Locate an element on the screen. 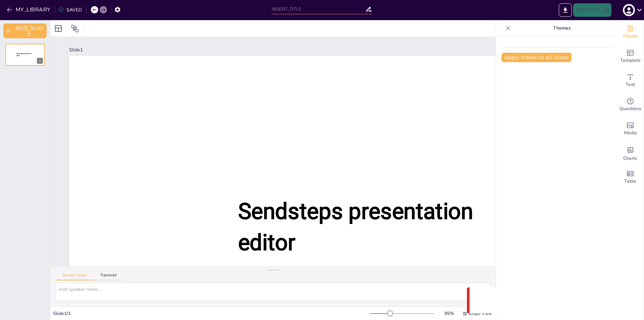 The width and height of the screenshot is (644, 320). input: INSERT_TITLE is located at coordinates (318, 9).